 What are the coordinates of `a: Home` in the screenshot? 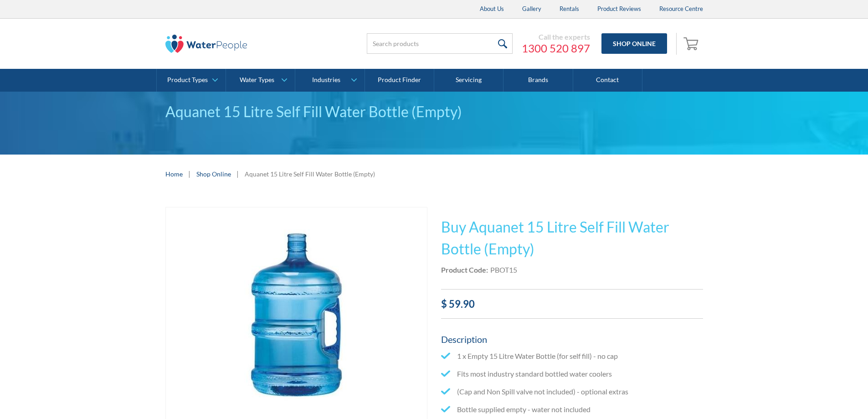 It's located at (174, 174).